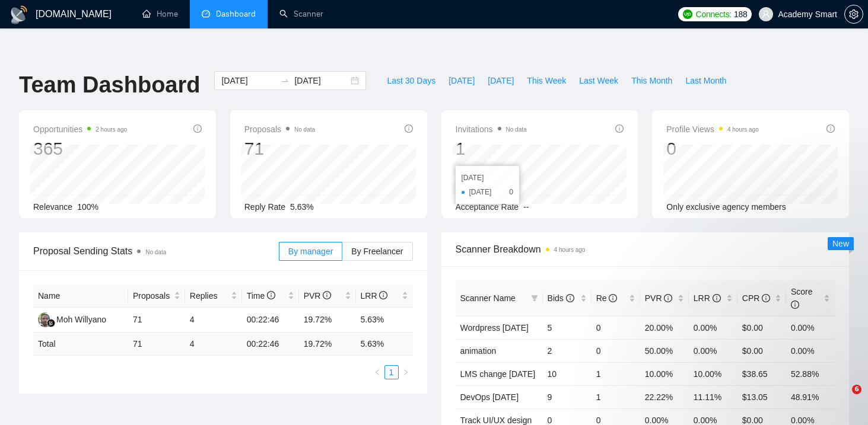 The height and width of the screenshot is (425, 868). What do you see at coordinates (607, 299) in the screenshot?
I see `span: Re` at bounding box center [607, 299].